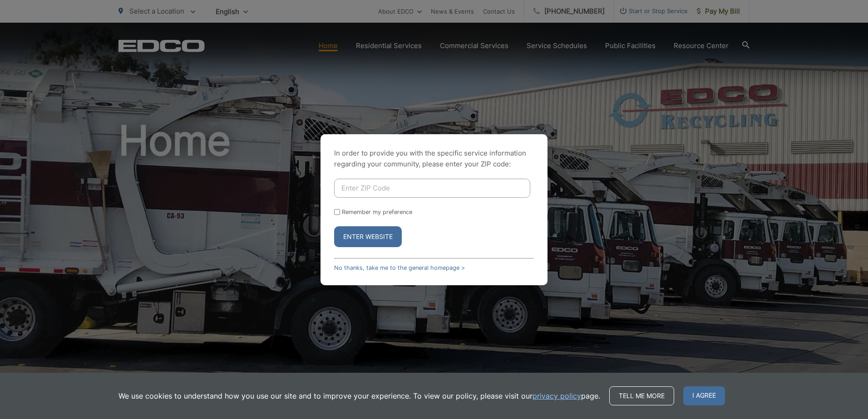 The image size is (868, 419). I want to click on span: I agree, so click(704, 396).